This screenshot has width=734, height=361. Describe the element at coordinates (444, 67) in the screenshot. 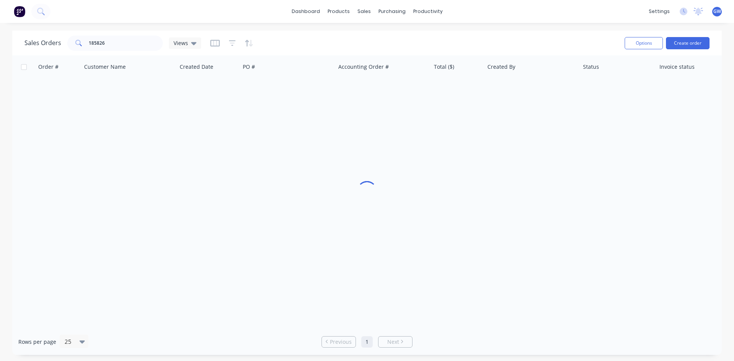

I see `div: Total ($)` at that location.